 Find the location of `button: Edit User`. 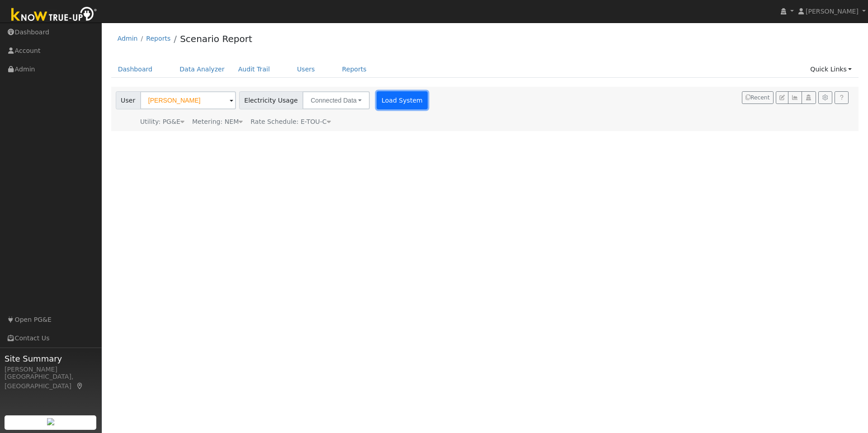

button: Edit User is located at coordinates (782, 97).